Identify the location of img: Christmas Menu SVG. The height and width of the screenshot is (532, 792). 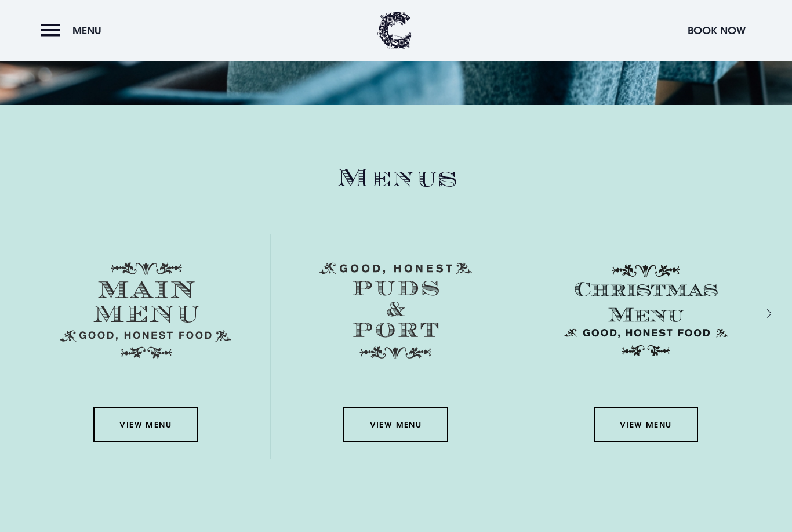
(646, 310).